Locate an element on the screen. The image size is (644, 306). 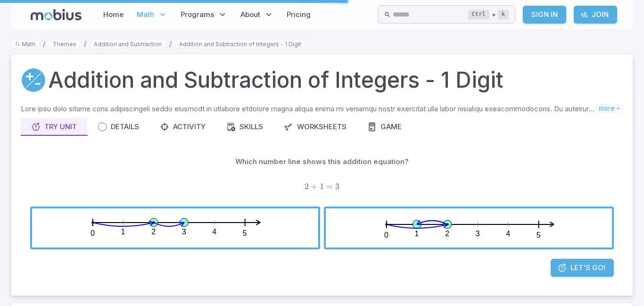
span: Programs is located at coordinates (197, 15).